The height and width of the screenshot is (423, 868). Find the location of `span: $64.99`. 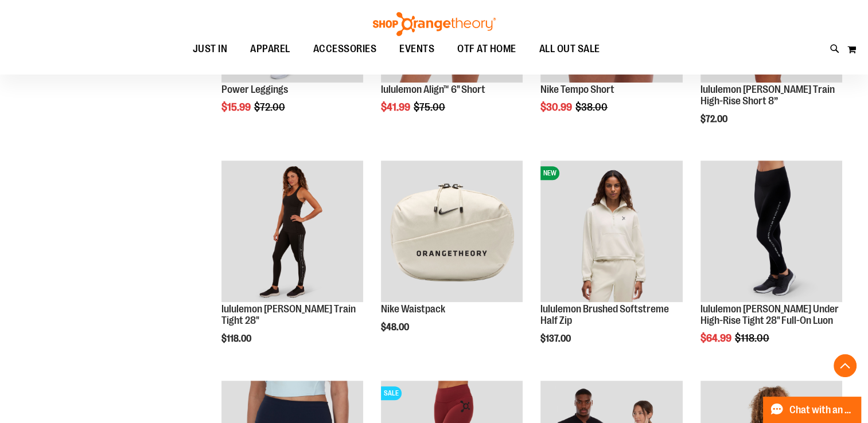

span: $64.99 is located at coordinates (716, 338).